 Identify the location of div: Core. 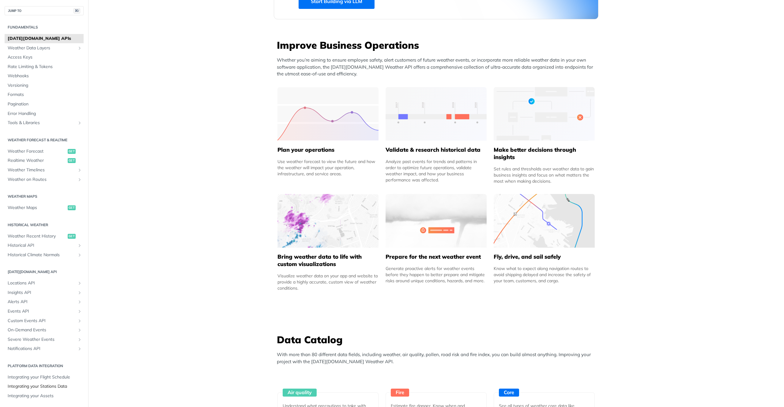
(509, 392).